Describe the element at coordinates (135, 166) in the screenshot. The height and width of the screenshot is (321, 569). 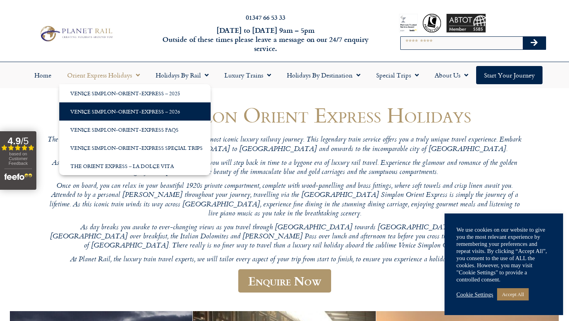
I see `a: The Orient Express – La Dolce Vita` at that location.